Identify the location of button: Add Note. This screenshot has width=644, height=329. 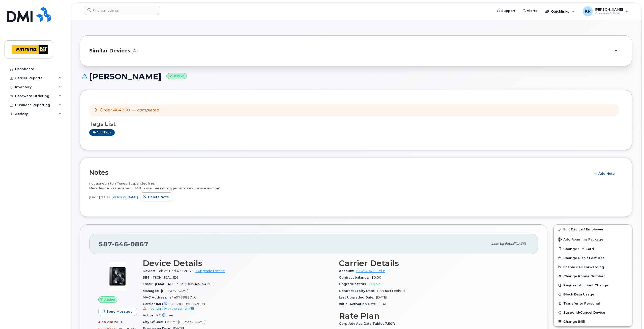
(605, 173).